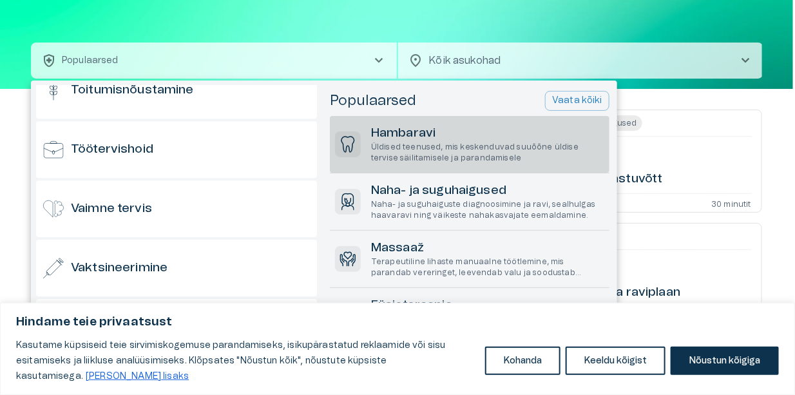 This screenshot has width=795, height=395. Describe the element at coordinates (488, 248) in the screenshot. I see `h6: Massaaž` at that location.